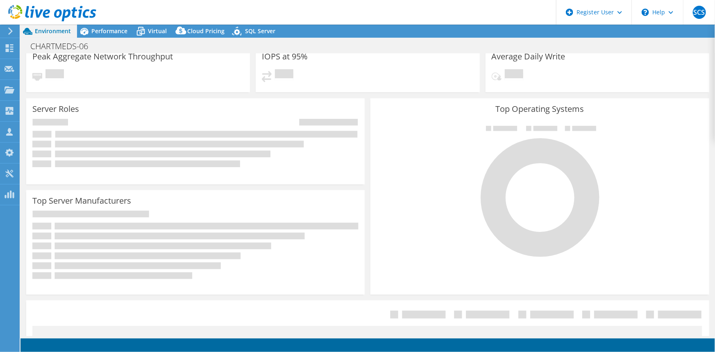  Describe the element at coordinates (206, 31) in the screenshot. I see `span: Cloud Pricing` at that location.